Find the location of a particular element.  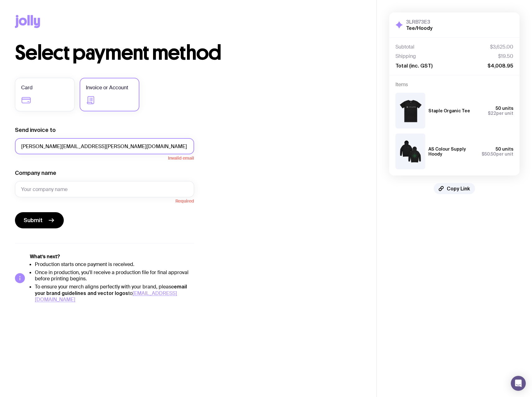

span: $19.50 is located at coordinates (506, 56).